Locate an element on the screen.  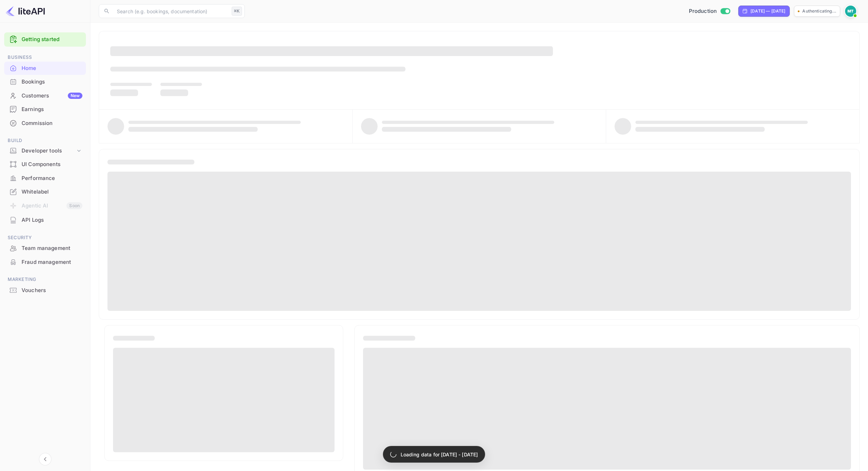
div: Switch to Sandbox mode is located at coordinates (709, 11).